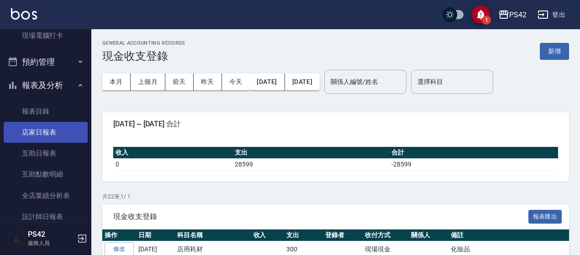 The image size is (580, 255). Describe the element at coordinates (474, 153) in the screenshot. I see `th: 合計` at that location.